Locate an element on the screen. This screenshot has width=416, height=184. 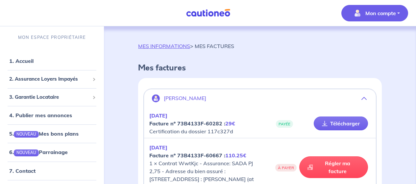
button: illu_account_valid_menu.svgMon compte is located at coordinates (374, 13).